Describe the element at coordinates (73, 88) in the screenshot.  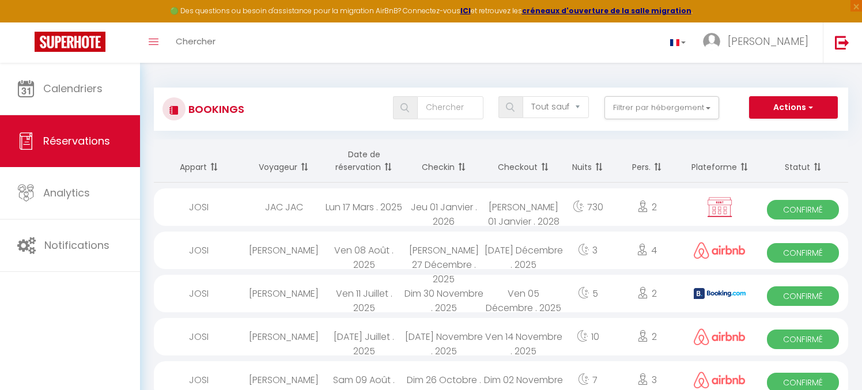
I see `span: Calendriers` at that location.